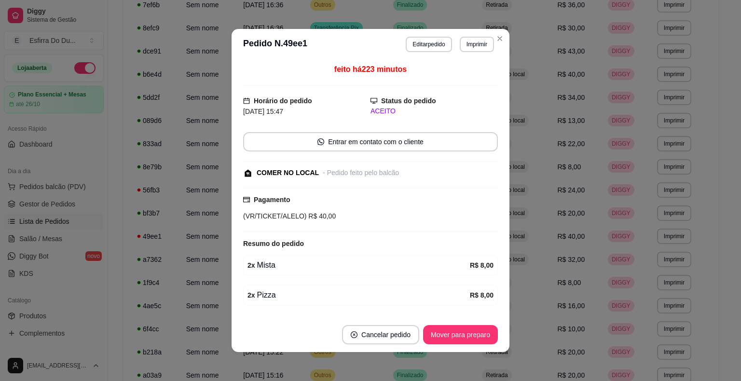  Describe the element at coordinates (271, 200) in the screenshot. I see `strong: Pagamento` at that location.